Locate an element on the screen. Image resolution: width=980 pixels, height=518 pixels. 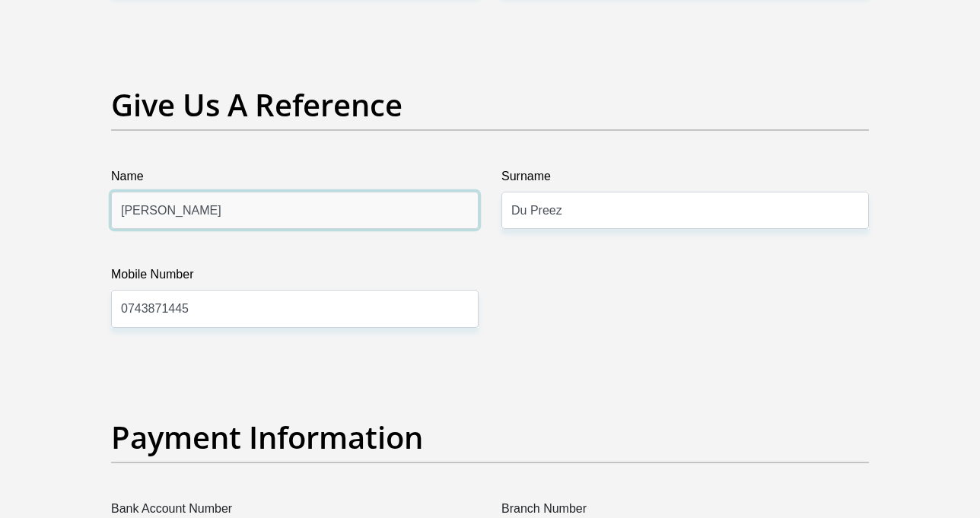
label: Name is located at coordinates (295, 179).